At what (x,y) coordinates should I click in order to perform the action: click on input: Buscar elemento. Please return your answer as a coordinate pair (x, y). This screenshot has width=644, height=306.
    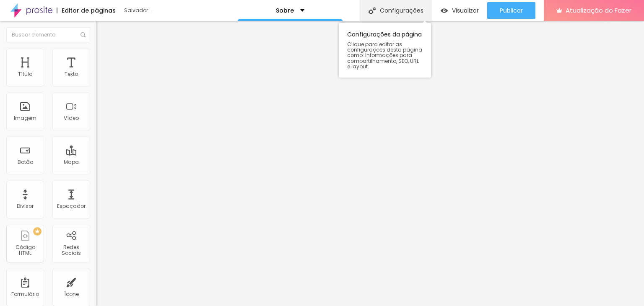
    Looking at the image, I should click on (48, 35).